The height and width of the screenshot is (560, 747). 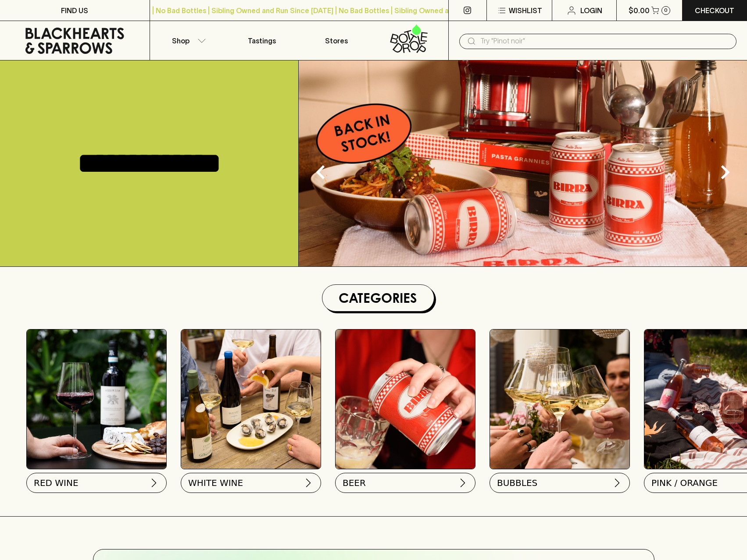 I want to click on p: Checkout, so click(x=715, y=10).